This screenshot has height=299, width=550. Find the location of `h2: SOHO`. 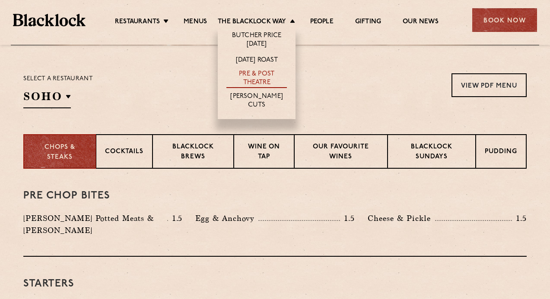

h2: SOHO is located at coordinates (47, 98).